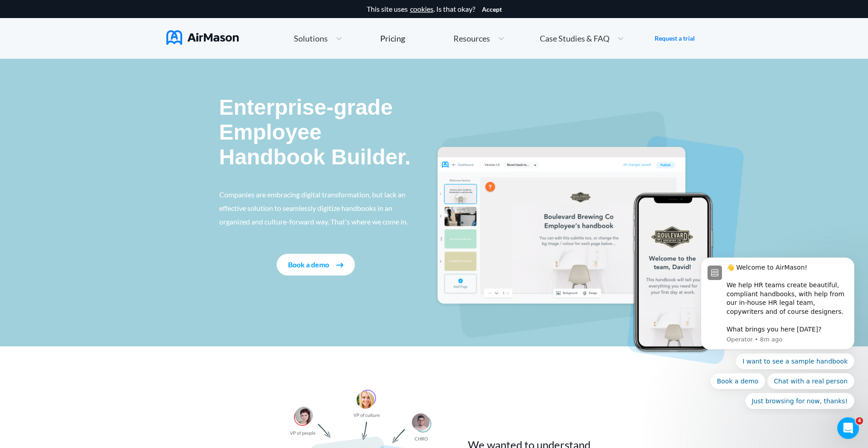 The image size is (868, 448). I want to click on div: Pricing, so click(392, 38).